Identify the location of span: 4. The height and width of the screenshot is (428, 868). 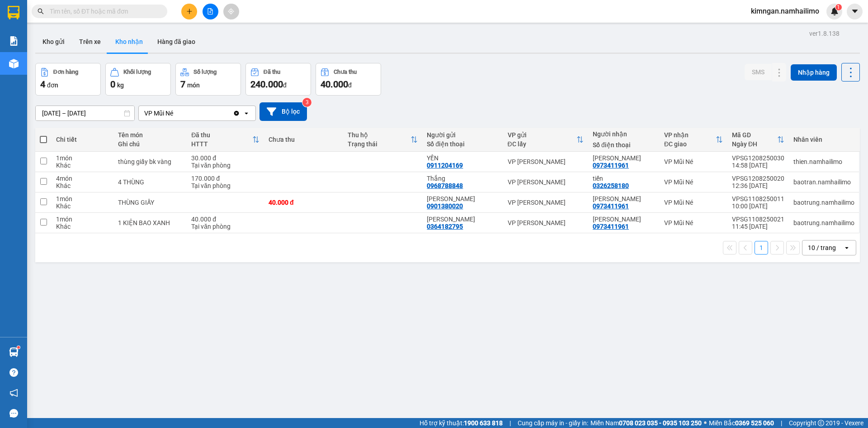
(42, 84).